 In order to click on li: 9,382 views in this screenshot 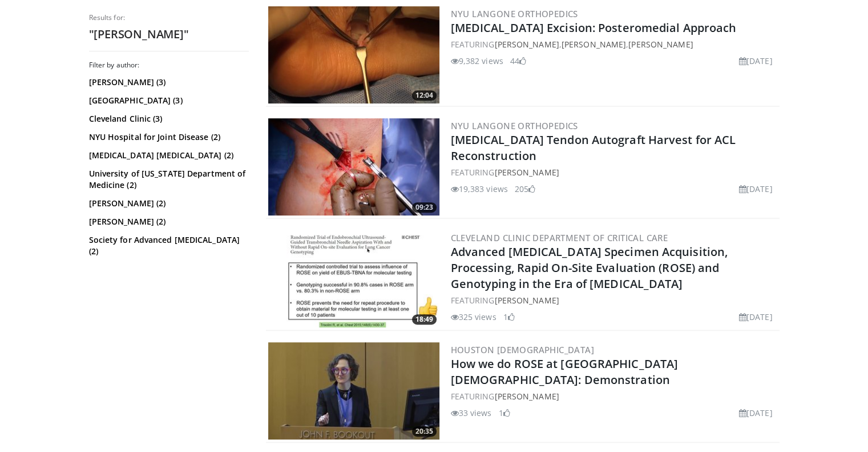, I will do `click(477, 60)`.